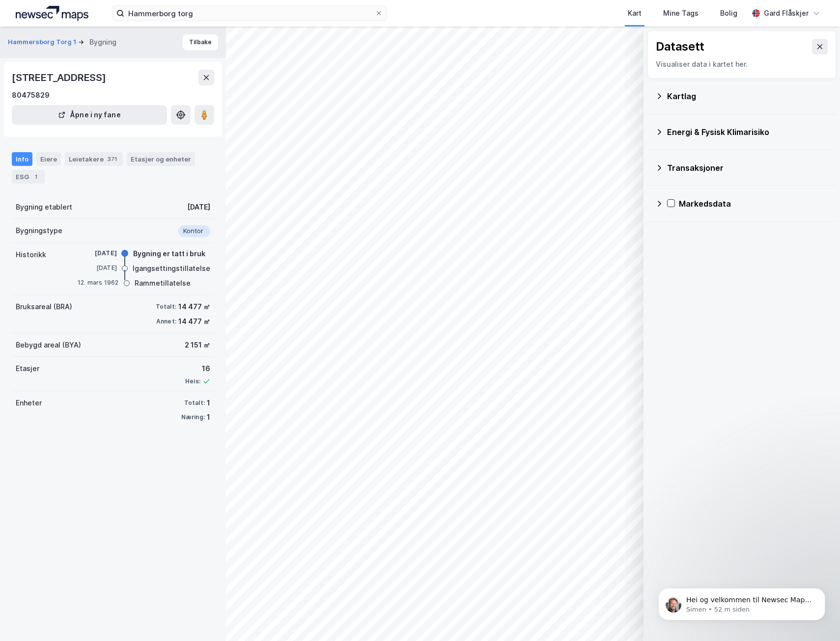  Describe the element at coordinates (201, 42) in the screenshot. I see `button: Tilbake` at that location.